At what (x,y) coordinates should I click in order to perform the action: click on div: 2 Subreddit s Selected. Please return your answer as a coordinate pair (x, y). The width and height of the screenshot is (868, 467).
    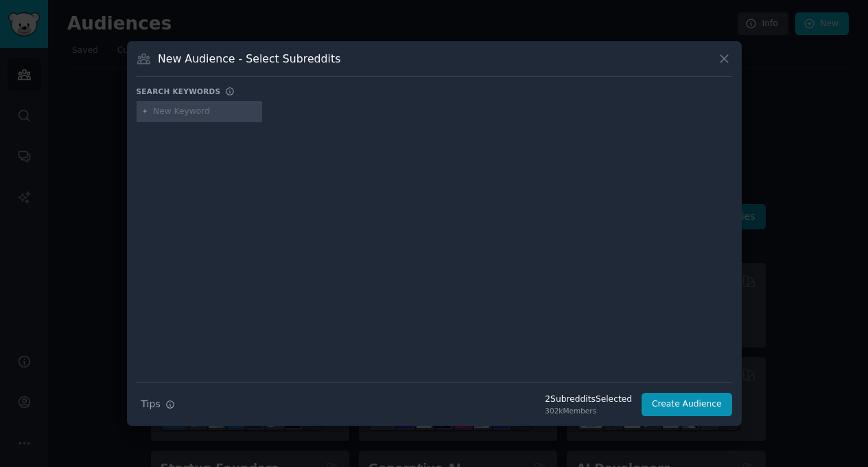
    Looking at the image, I should click on (588, 400).